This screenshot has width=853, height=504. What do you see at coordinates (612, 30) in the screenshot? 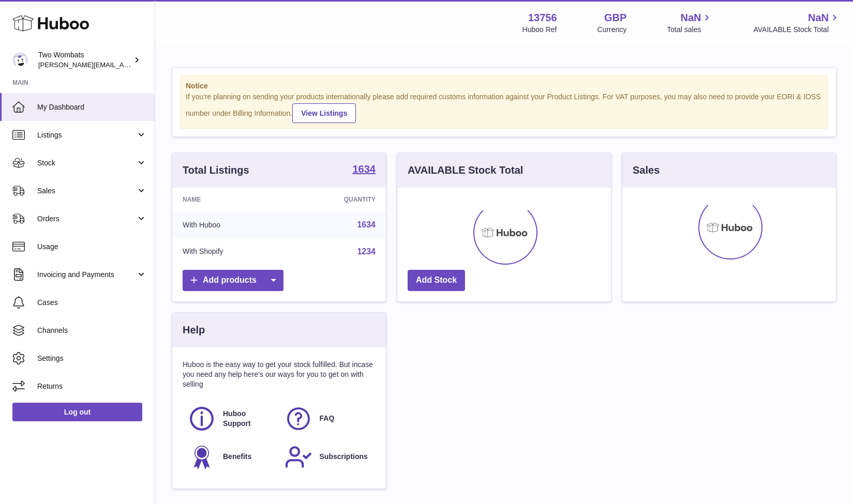
I see `div: Currency` at bounding box center [612, 30].